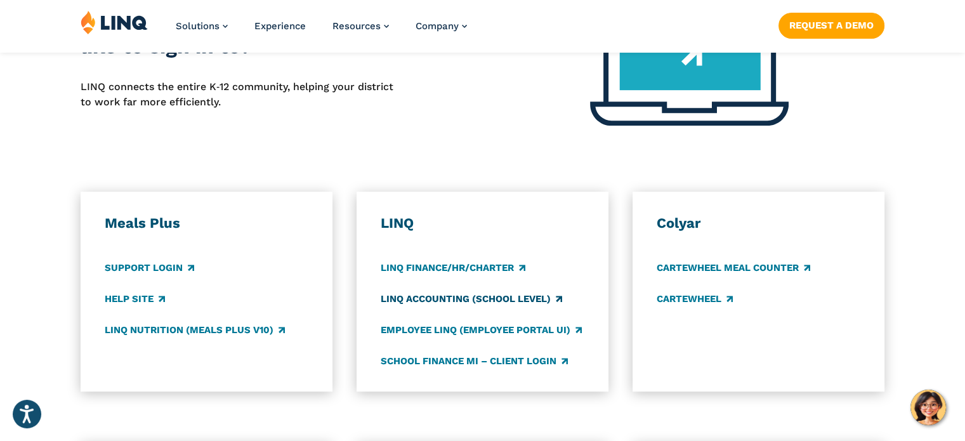 This screenshot has height=441, width=965. I want to click on a: Experience, so click(280, 26).